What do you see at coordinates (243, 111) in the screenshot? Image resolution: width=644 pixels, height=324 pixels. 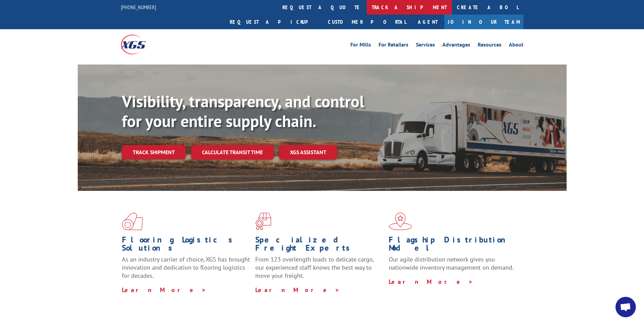 I see `b: Visibility, transparency, and control for your entire supply chain.` at bounding box center [243, 111].